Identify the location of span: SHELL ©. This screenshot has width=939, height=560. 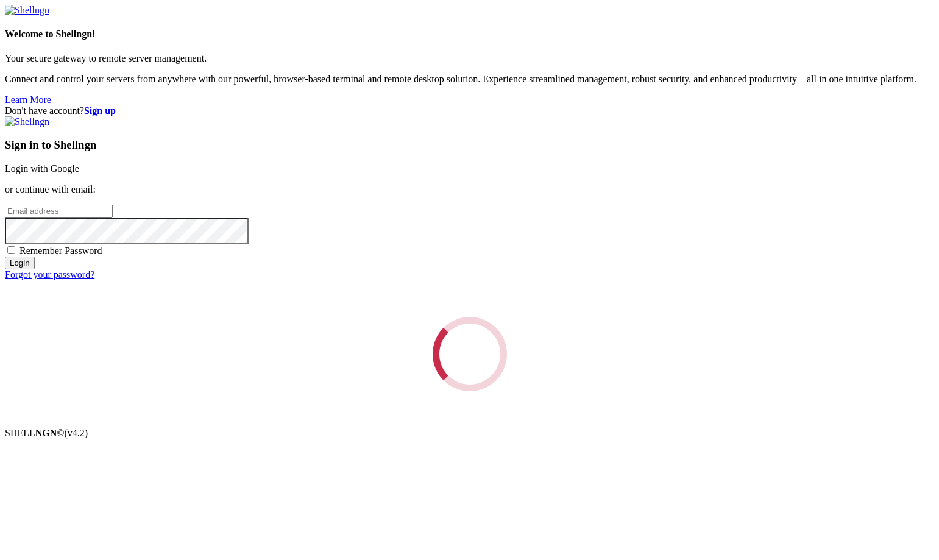
(47, 433).